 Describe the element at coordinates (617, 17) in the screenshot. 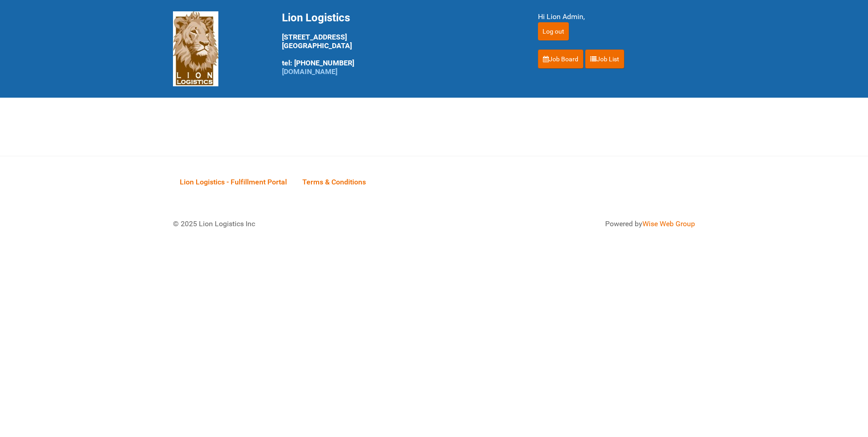

I see `div: Hi Lion Admin,` at that location.